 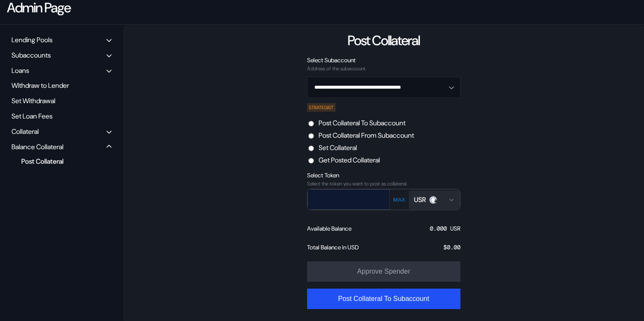 What do you see at coordinates (62, 101) in the screenshot?
I see `div: Set Withdrawal` at bounding box center [62, 101].